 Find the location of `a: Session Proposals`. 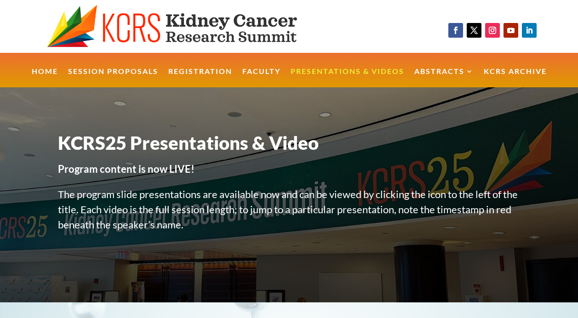

a: Session Proposals is located at coordinates (113, 78).